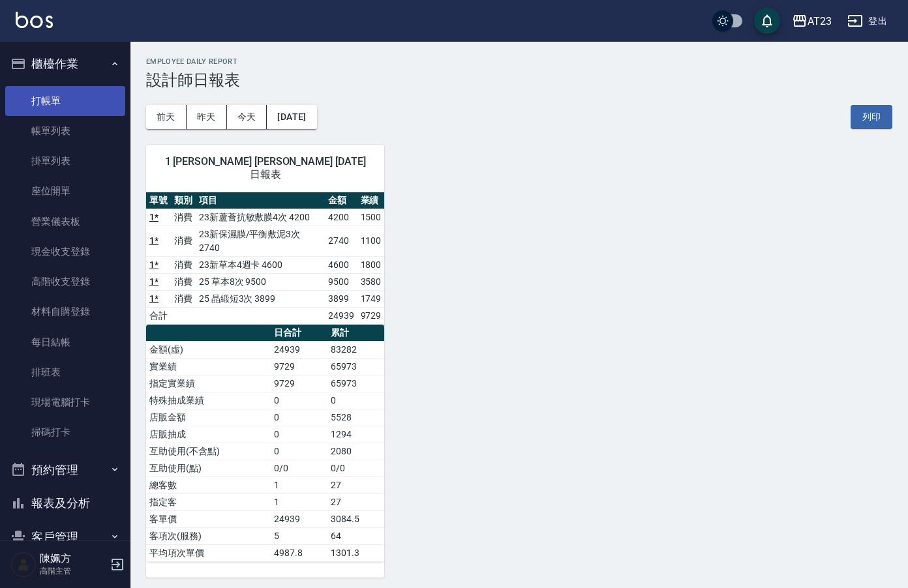 This screenshot has width=908, height=588. Describe the element at coordinates (767, 21) in the screenshot. I see `button: save` at that location.